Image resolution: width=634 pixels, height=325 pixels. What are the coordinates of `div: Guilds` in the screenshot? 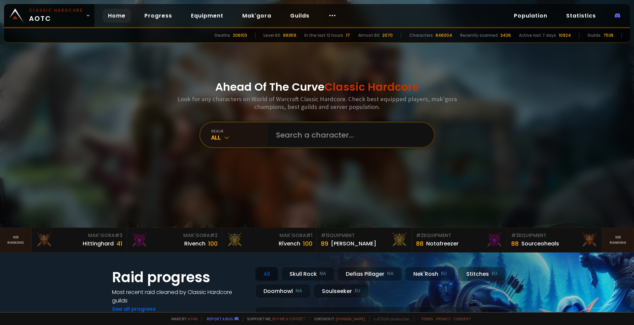 It's located at (594, 35).